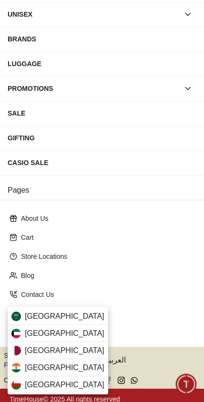 This screenshot has width=204, height=402. Describe the element at coordinates (16, 350) in the screenshot. I see `img: Qatar` at that location.